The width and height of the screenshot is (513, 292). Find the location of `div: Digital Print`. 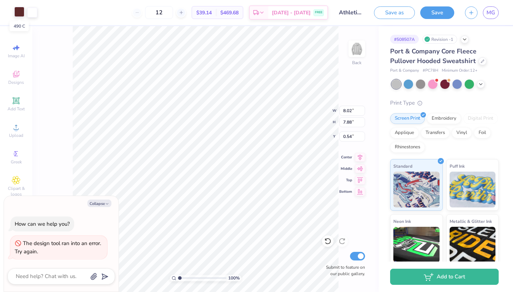

div: Digital Print is located at coordinates (480, 119).